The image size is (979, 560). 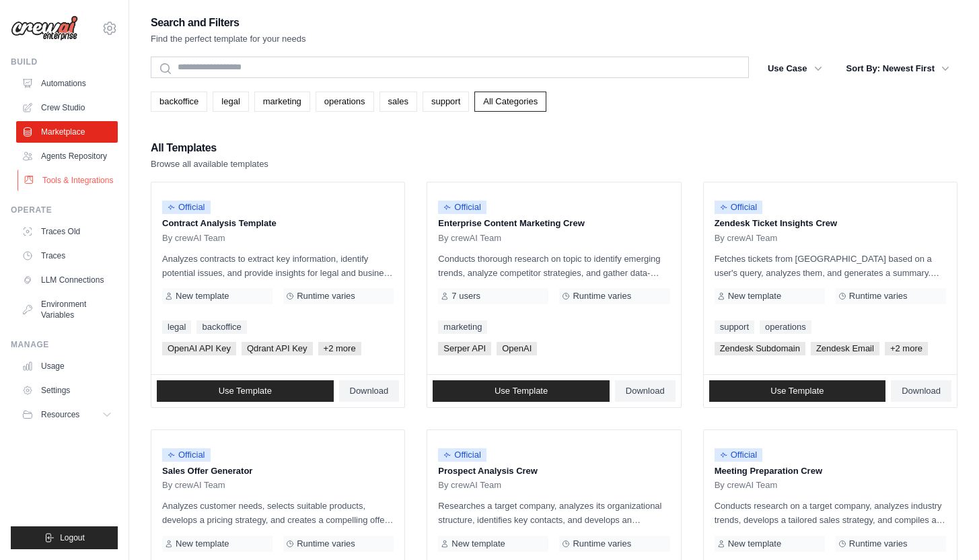 I want to click on a: Crew Studio, so click(x=67, y=108).